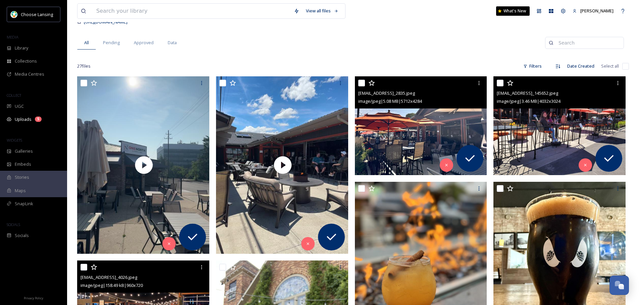 This screenshot has width=639, height=305. Describe the element at coordinates (19, 106) in the screenshot. I see `span: UGC` at that location.